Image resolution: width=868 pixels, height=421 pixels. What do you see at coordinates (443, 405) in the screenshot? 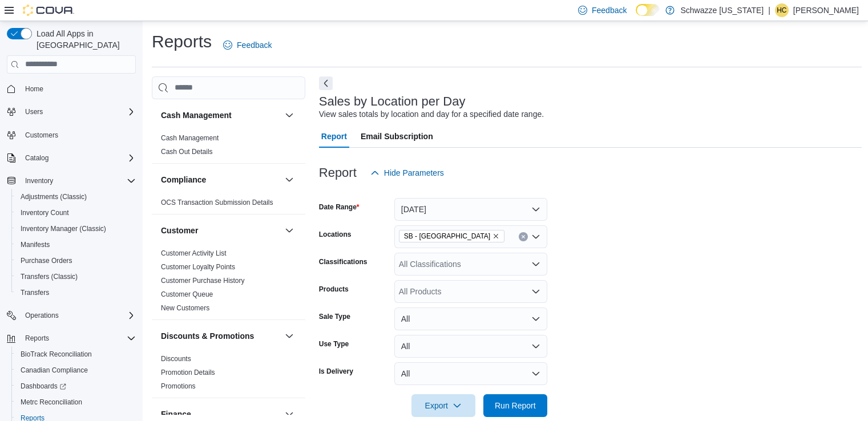
I see `span: Export` at bounding box center [443, 405].